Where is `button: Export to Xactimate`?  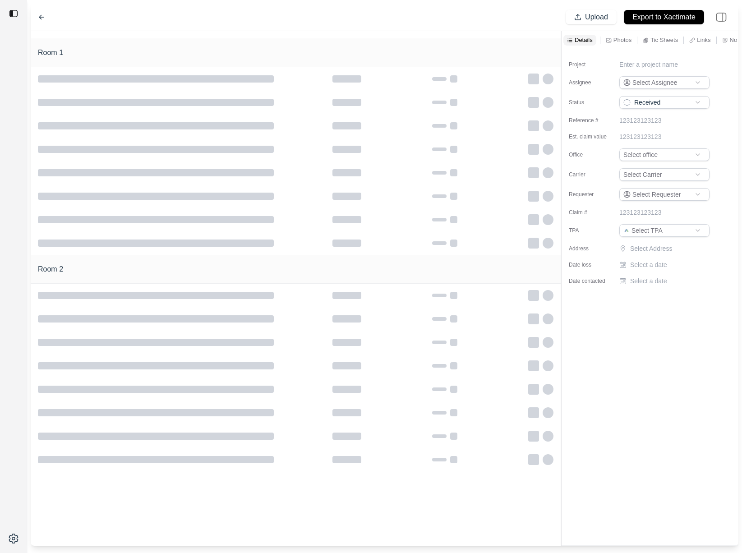 button: Export to Xactimate is located at coordinates (664, 17).